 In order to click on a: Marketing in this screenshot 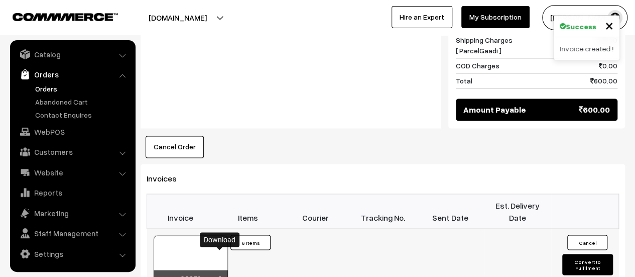, I will do `click(72, 213)`.